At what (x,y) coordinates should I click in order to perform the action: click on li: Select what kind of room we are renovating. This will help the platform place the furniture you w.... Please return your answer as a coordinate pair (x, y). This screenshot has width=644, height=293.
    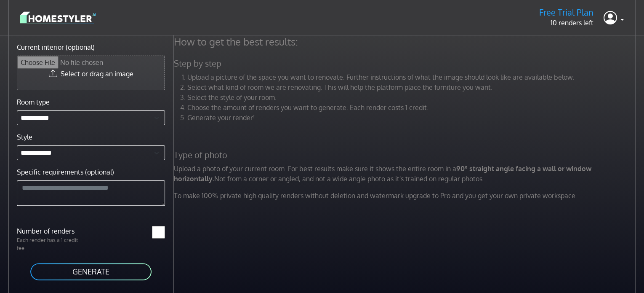
    Looking at the image, I should click on (412, 87).